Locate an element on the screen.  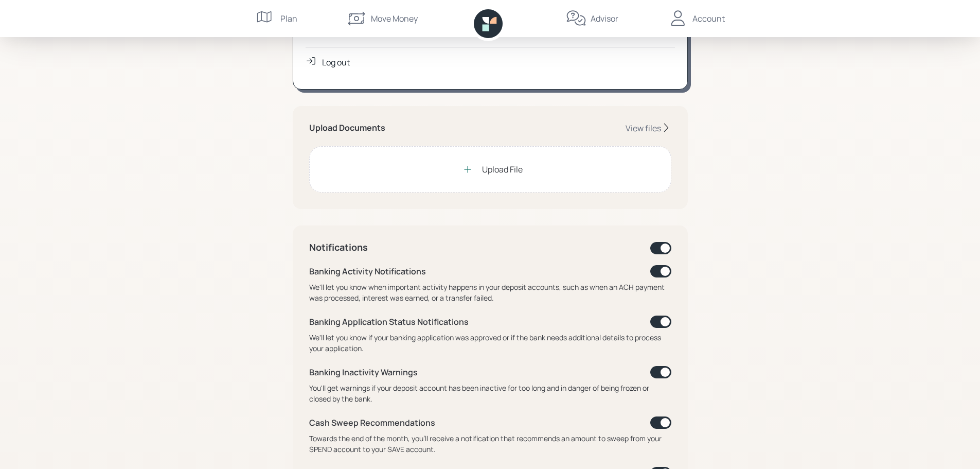
div: Upload File is located at coordinates (502, 169).